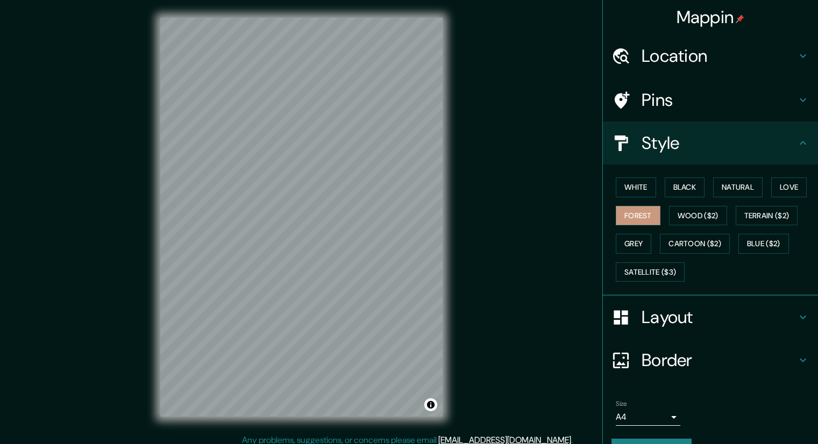  What do you see at coordinates (711, 360) in the screenshot?
I see `div: Border` at bounding box center [711, 360].